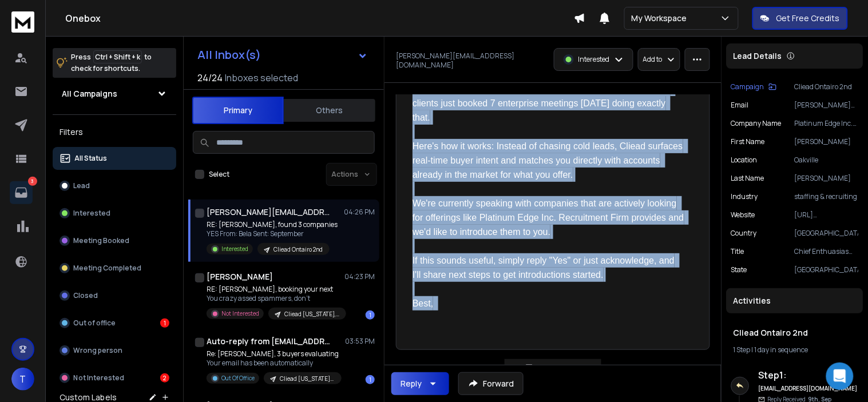 This screenshot has height=402, width=868. What do you see at coordinates (360, 342) in the screenshot?
I see `p: 03:53 PM` at bounding box center [360, 342].